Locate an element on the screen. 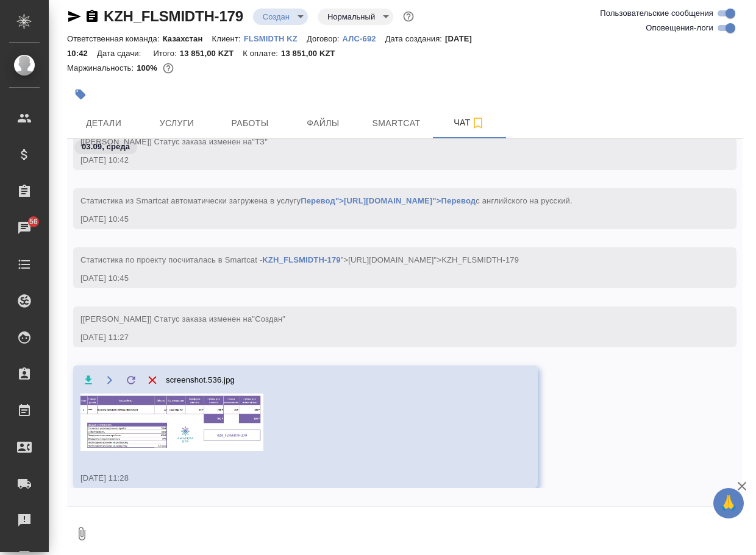 This screenshot has width=756, height=555. p: FLSMIDTH KZ is located at coordinates (275, 39).